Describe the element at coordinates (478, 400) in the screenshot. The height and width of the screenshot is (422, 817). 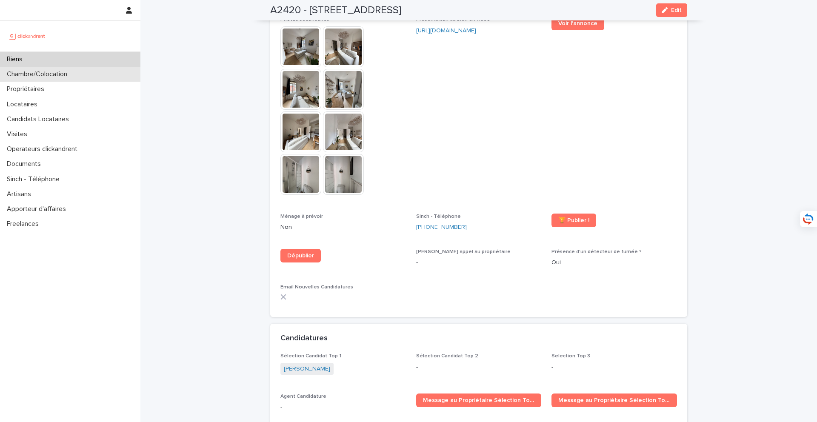
I see `span: Message au Propriétaire Sélection Top 1` at that location.